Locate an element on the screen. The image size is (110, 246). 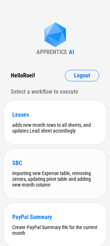
div: AI is located at coordinates (71, 52).